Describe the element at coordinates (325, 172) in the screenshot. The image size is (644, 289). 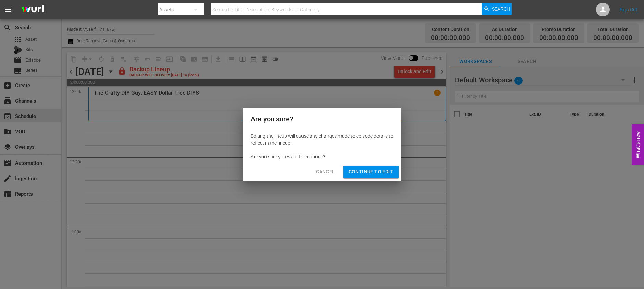
I see `span: Cancel` at that location.